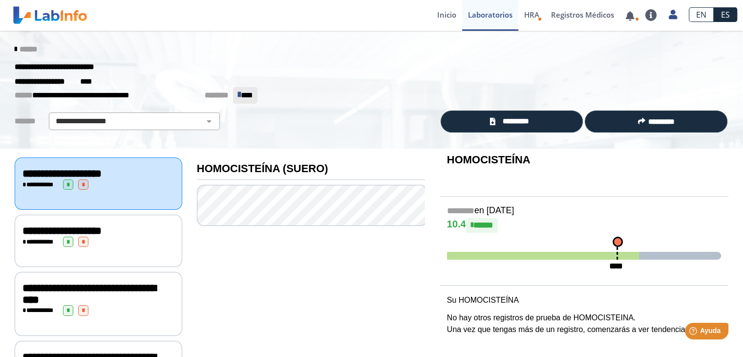  Describe the element at coordinates (582, 15) in the screenshot. I see `font: Registros Médicos` at that location.